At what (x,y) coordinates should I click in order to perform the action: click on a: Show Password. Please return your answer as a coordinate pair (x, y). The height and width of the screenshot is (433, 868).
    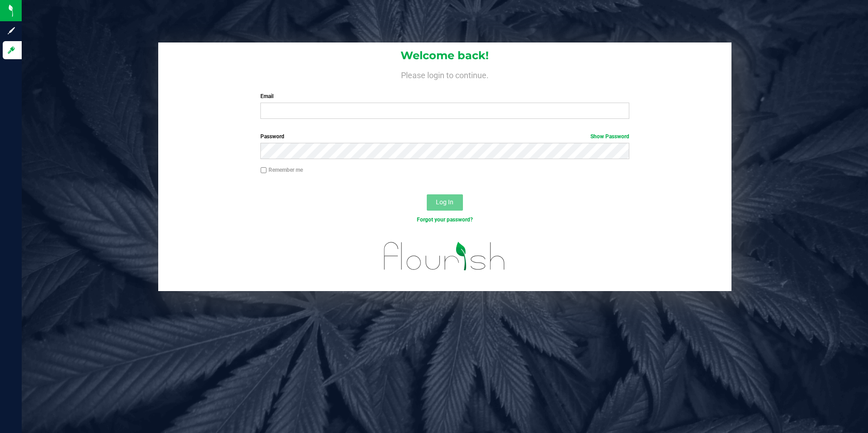
    Looking at the image, I should click on (610, 137).